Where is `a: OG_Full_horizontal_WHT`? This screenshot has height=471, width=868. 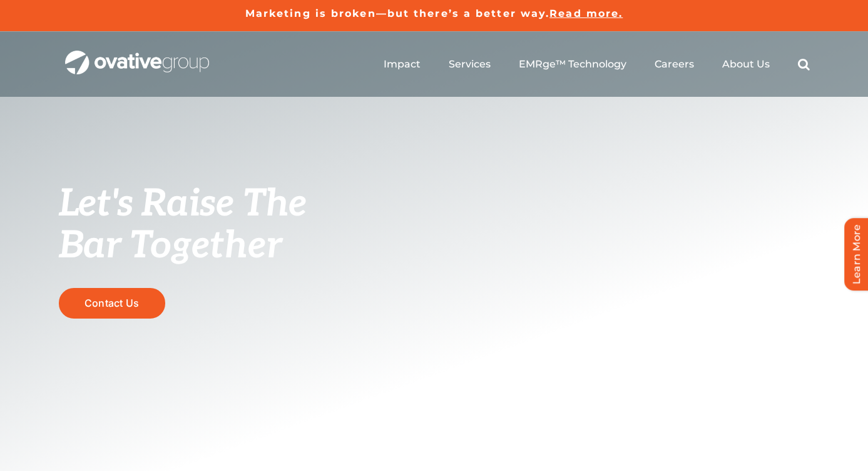 a: OG_Full_horizontal_WHT is located at coordinates (137, 55).